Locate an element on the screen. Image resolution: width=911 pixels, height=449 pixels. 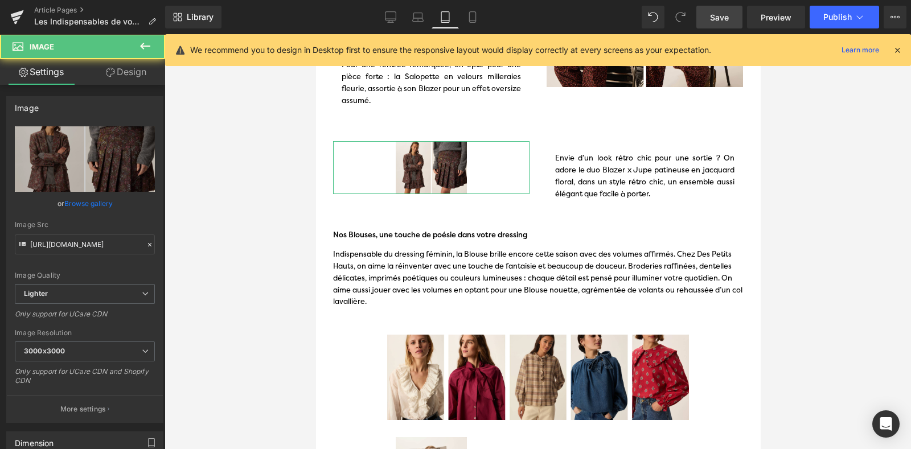
span: Preview is located at coordinates (776, 17).